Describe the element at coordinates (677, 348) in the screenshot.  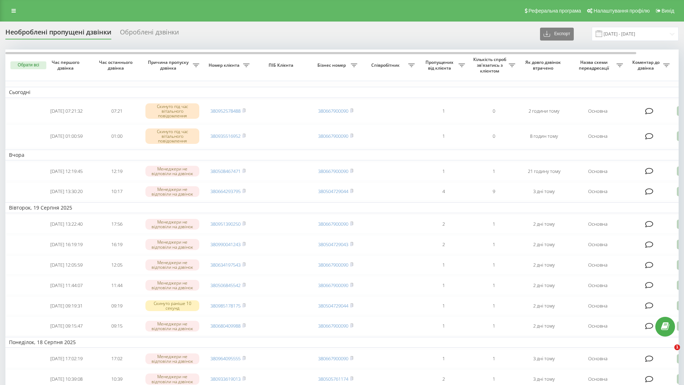
I see `span: 1` at that location.